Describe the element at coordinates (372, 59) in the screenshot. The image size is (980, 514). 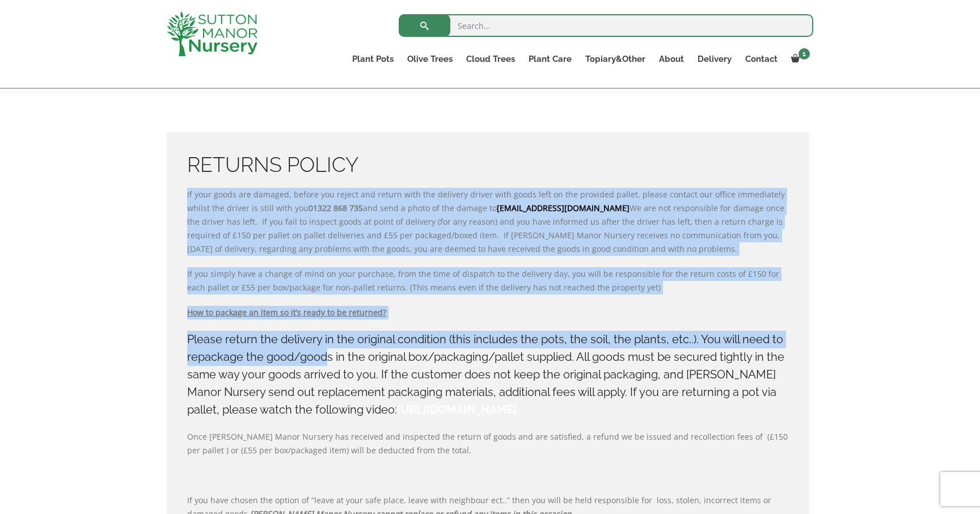
I see `a: Plant Pots` at that location.